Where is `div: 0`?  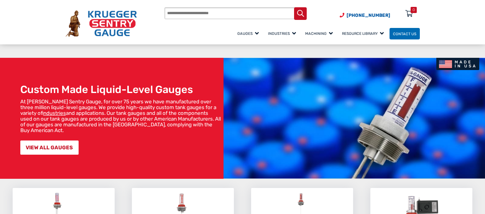 div: 0 is located at coordinates (413, 10).